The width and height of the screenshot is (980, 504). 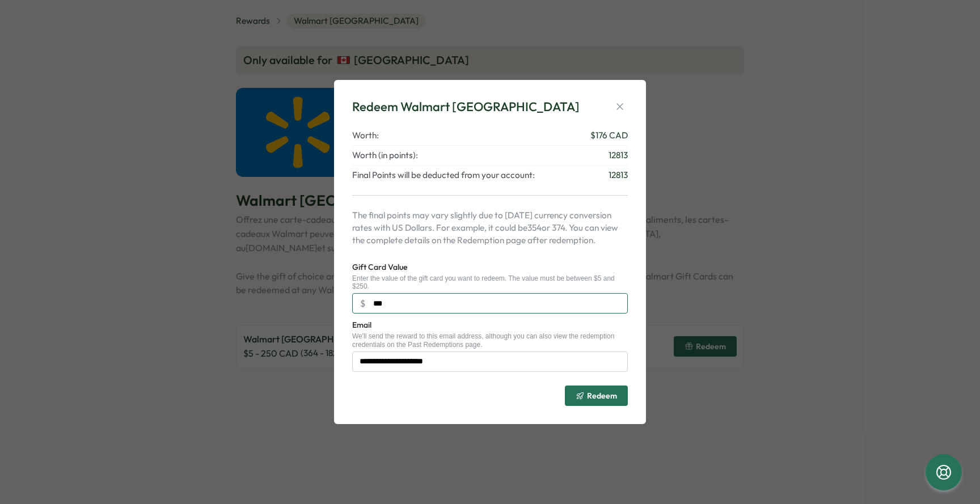 What do you see at coordinates (490, 340) in the screenshot?
I see `div: We'll send the reward to this email address, although you can also view the redemption credential...` at bounding box center [490, 340].